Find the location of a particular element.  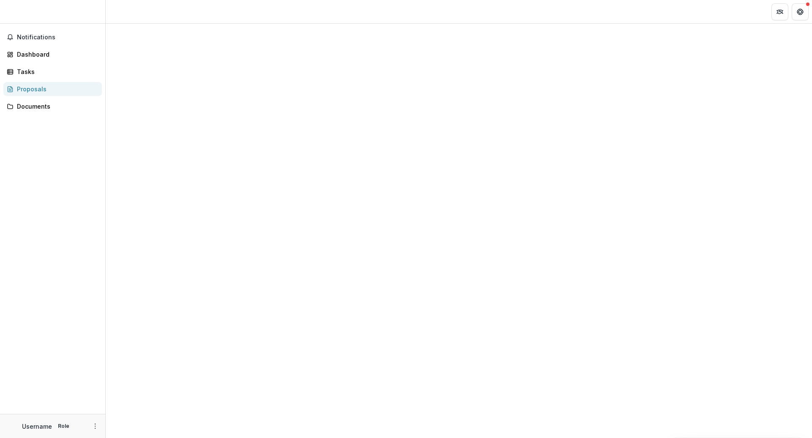

button: More is located at coordinates (95, 426).